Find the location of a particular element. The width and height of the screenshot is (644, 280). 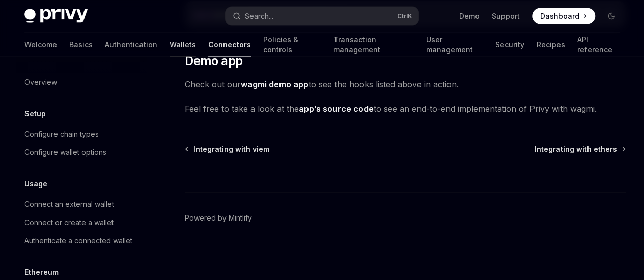

div: Authenticate a connected wallet is located at coordinates (79, 241).